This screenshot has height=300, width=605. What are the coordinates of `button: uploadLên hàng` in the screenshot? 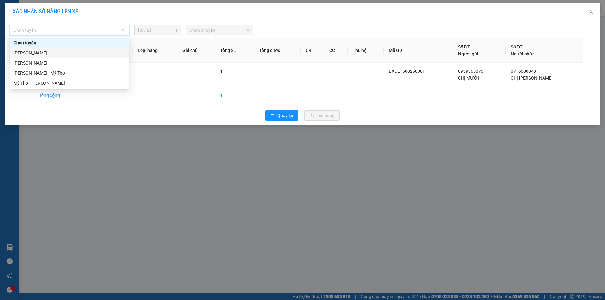 It's located at (322, 116).